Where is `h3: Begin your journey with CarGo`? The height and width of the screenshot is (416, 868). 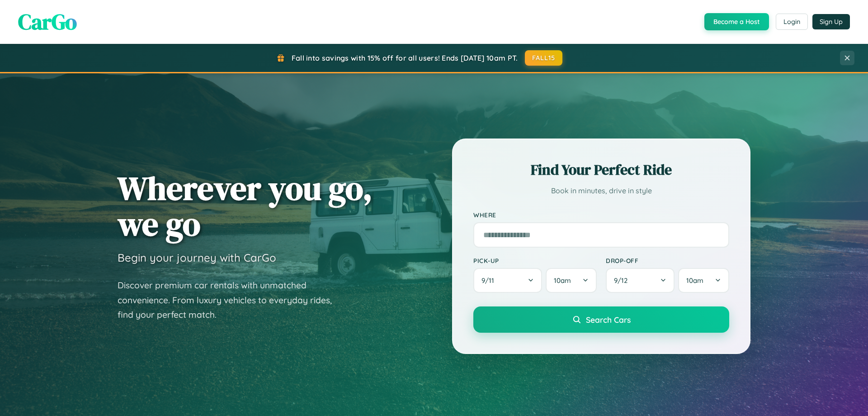 h3: Begin your journey with CarGo is located at coordinates (197, 257).